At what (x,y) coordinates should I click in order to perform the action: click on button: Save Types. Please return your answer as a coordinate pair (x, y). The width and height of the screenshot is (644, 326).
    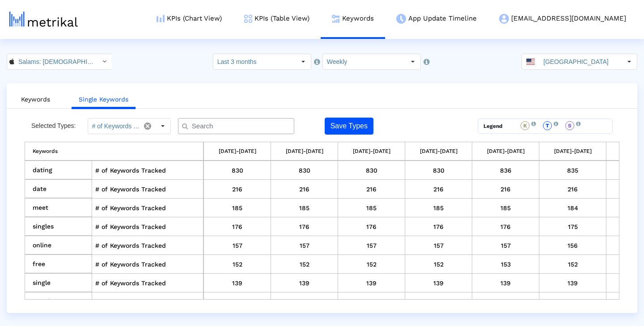
    Looking at the image, I should click on (349, 126).